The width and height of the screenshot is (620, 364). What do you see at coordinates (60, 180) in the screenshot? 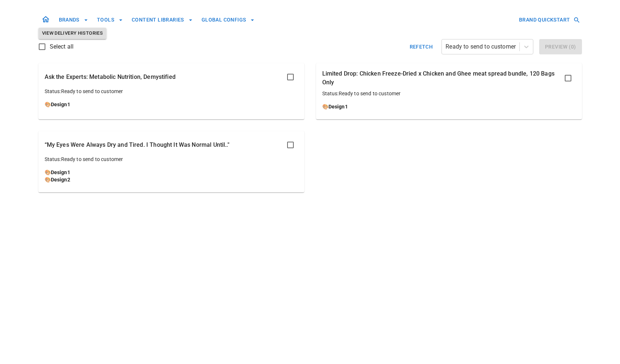
I see `a: Design2` at bounding box center [60, 180].